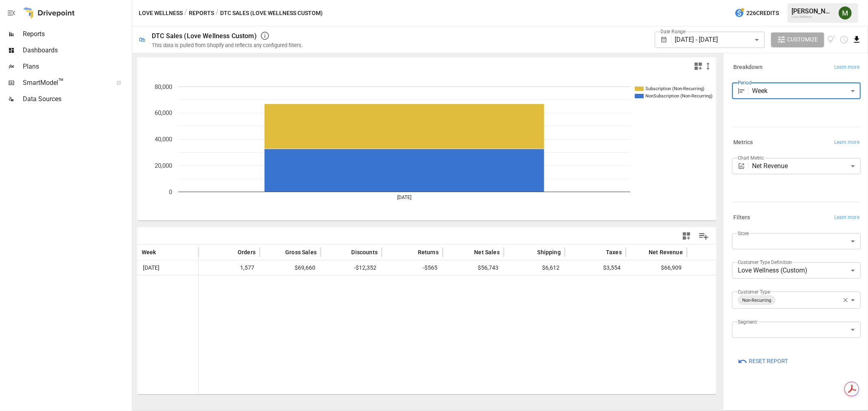  What do you see at coordinates (743, 234) in the screenshot?
I see `label: Store` at bounding box center [743, 234].